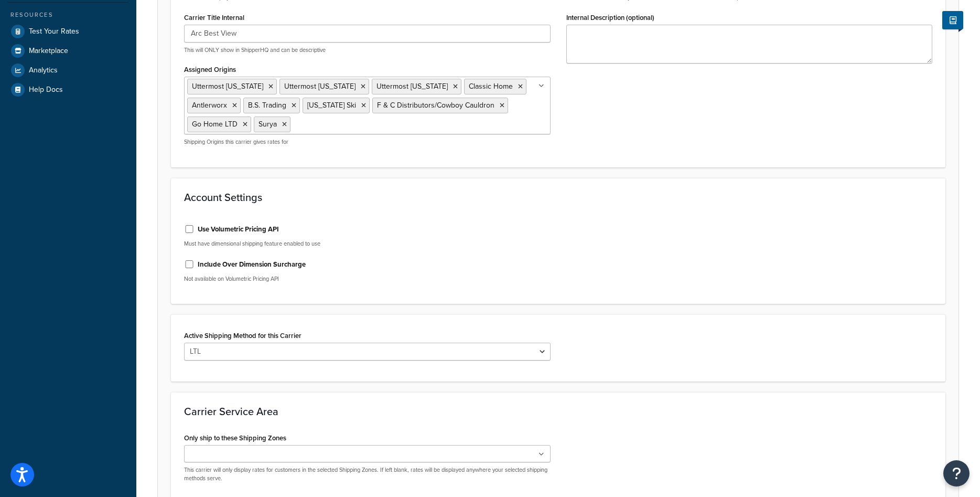 This screenshot has height=497, width=980. Describe the element at coordinates (209, 105) in the screenshot. I see `span: Antlerworx` at that location.